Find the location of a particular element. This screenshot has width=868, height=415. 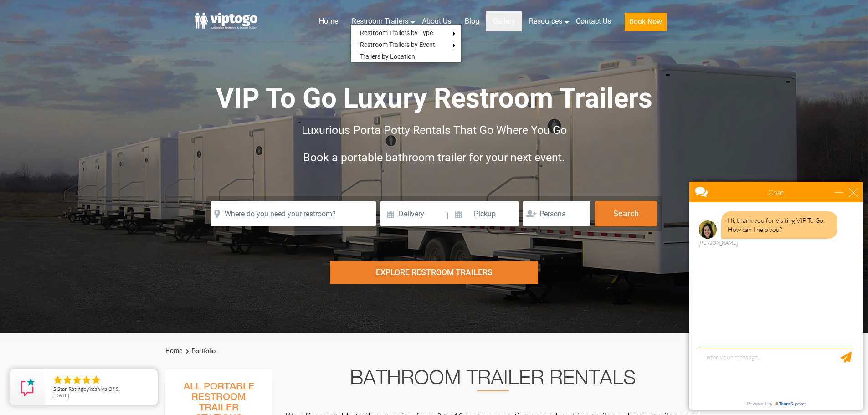

div: Hi, thank you for visiting VIP To Go. How can I help you? is located at coordinates (95, 49).